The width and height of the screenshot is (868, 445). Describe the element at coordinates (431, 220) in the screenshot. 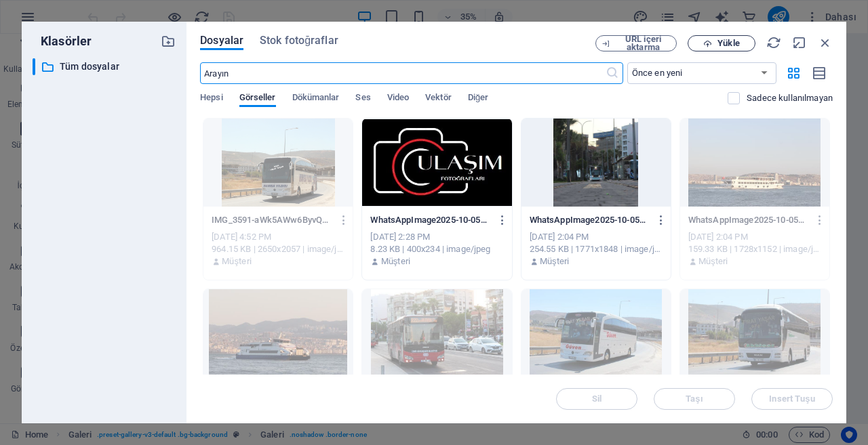

I see `p: WhatsAppImage2025-10-05at15.27.44-vu2qtOsrNkT8a0GVR6tg1g.jpeg` at that location.